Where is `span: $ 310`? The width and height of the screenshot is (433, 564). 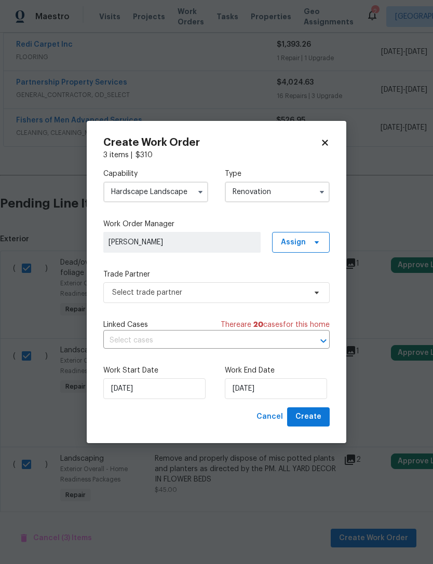
span: $ 310 is located at coordinates (144, 155).